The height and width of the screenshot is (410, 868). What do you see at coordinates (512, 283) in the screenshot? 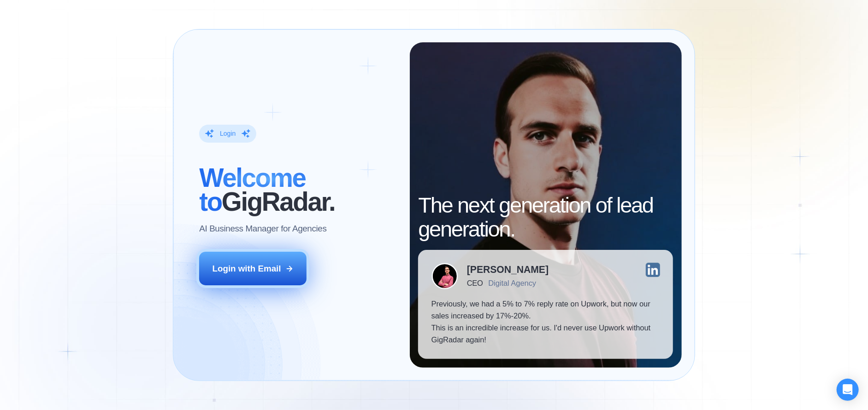
I see `div: Digital Agency` at bounding box center [512, 283].